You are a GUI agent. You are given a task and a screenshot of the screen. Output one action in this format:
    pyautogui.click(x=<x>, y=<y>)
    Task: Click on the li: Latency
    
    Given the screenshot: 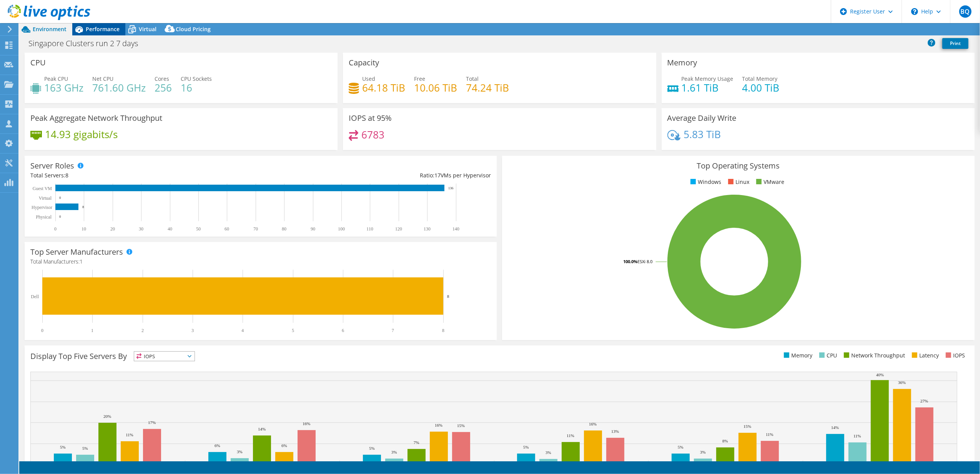 What is the action you would take?
    pyautogui.click(x=924, y=355)
    